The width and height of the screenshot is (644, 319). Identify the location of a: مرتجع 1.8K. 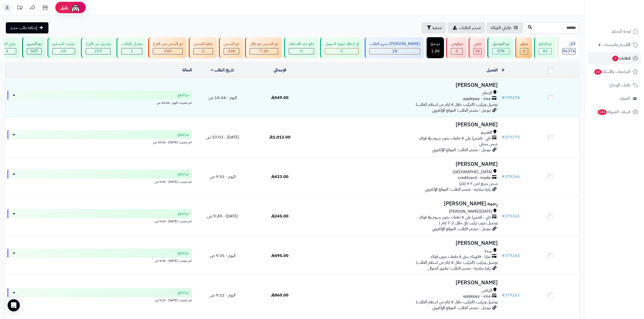
(435, 48).